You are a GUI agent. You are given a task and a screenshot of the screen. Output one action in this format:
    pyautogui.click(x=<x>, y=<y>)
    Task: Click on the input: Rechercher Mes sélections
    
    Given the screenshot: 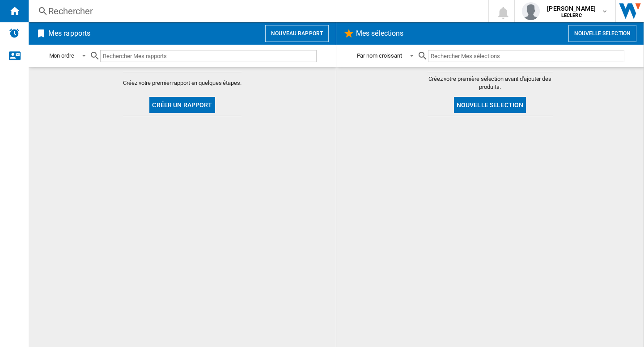 What is the action you would take?
    pyautogui.click(x=526, y=56)
    